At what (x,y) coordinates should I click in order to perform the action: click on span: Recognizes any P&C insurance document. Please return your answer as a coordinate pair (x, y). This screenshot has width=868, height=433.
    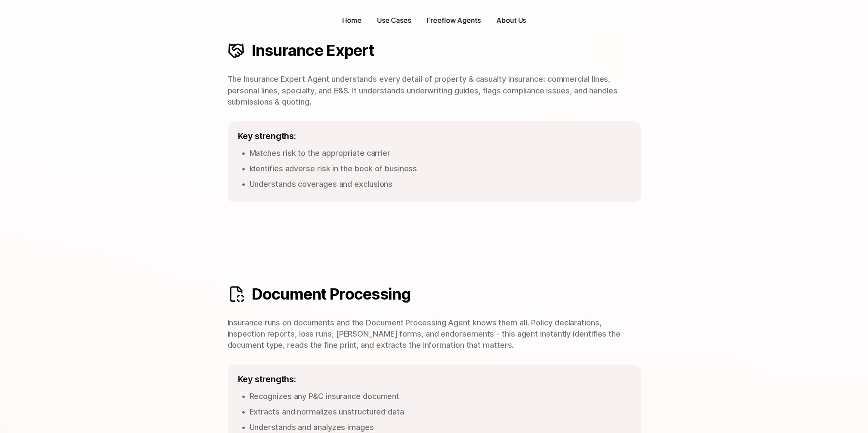
    Looking at the image, I should click on (324, 396).